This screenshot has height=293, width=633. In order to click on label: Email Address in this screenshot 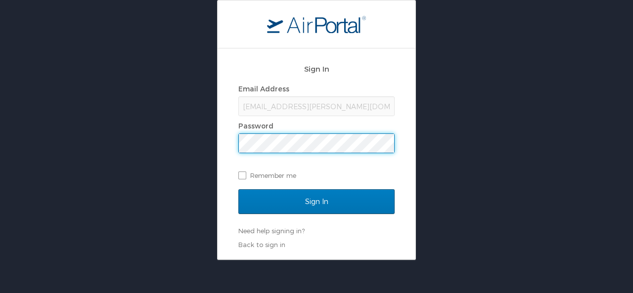, I will do `click(264, 89)`.